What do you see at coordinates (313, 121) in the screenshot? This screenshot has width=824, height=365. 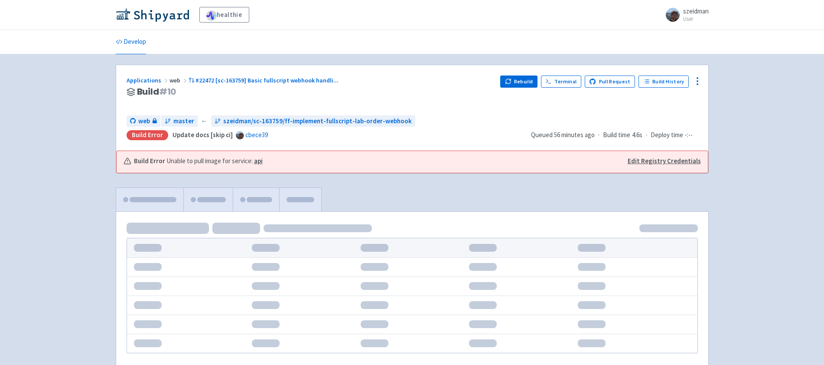 I see `a: szeidman/sc-163759/ff-implement-fullscript-lab-order-webhook` at bounding box center [313, 121].